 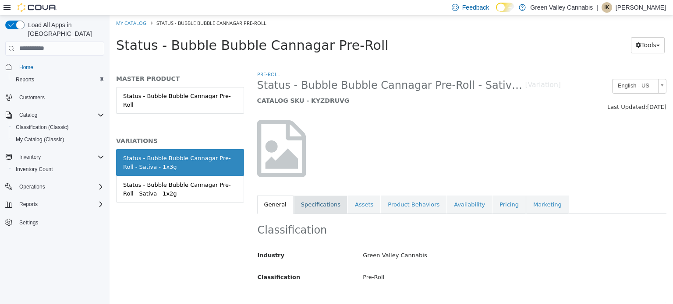 I want to click on span: Feedback, so click(x=475, y=7).